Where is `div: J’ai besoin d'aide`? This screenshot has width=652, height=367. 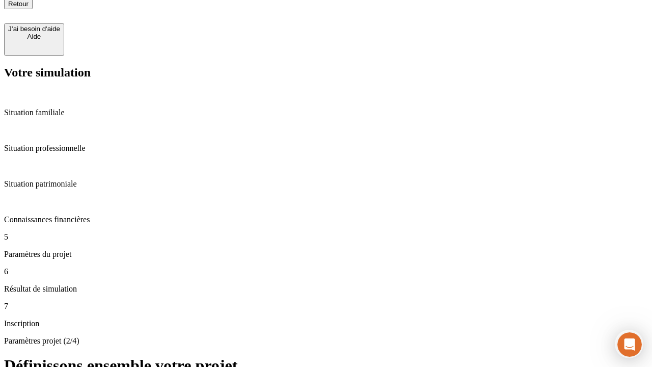
div: J’ai besoin d'aide is located at coordinates (34, 29).